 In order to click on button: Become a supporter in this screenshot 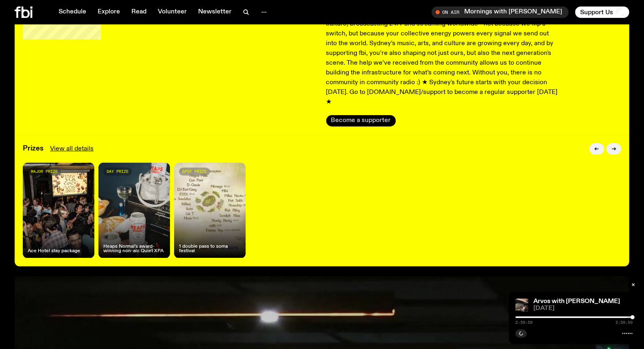, I will do `click(361, 121)`.